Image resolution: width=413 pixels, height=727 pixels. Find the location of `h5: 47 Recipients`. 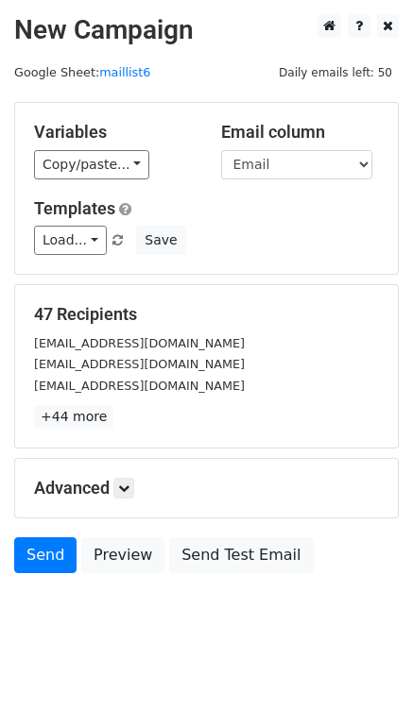

h5: 47 Recipients is located at coordinates (206, 314).